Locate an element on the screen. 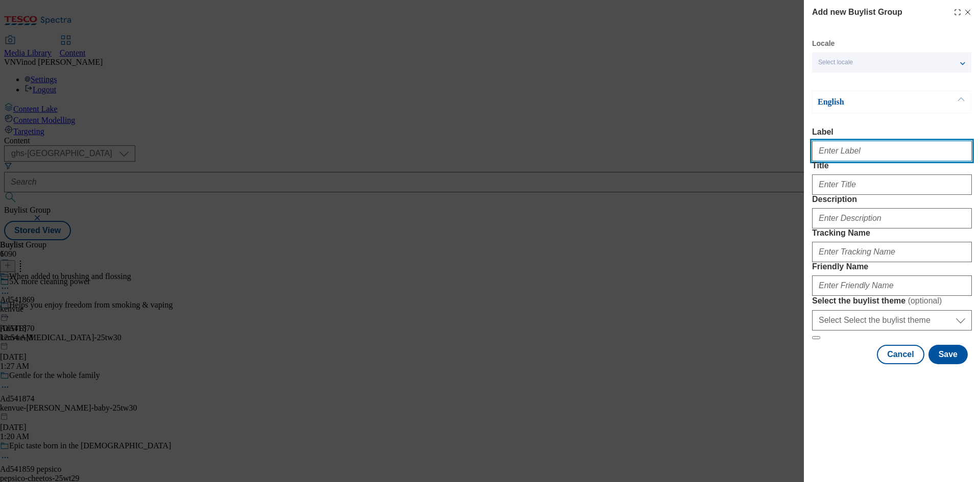 This screenshot has width=980, height=482. input: Enter Title is located at coordinates (892, 185).